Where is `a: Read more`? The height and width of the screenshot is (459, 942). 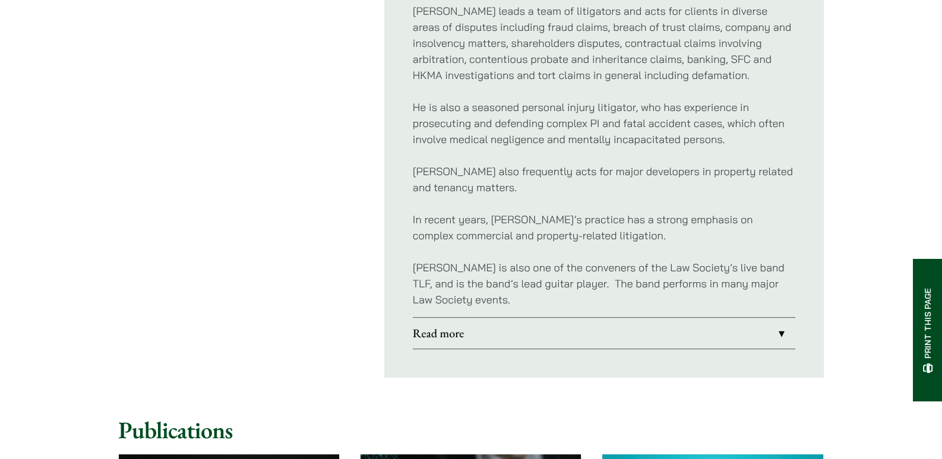 a: Read more is located at coordinates (604, 333).